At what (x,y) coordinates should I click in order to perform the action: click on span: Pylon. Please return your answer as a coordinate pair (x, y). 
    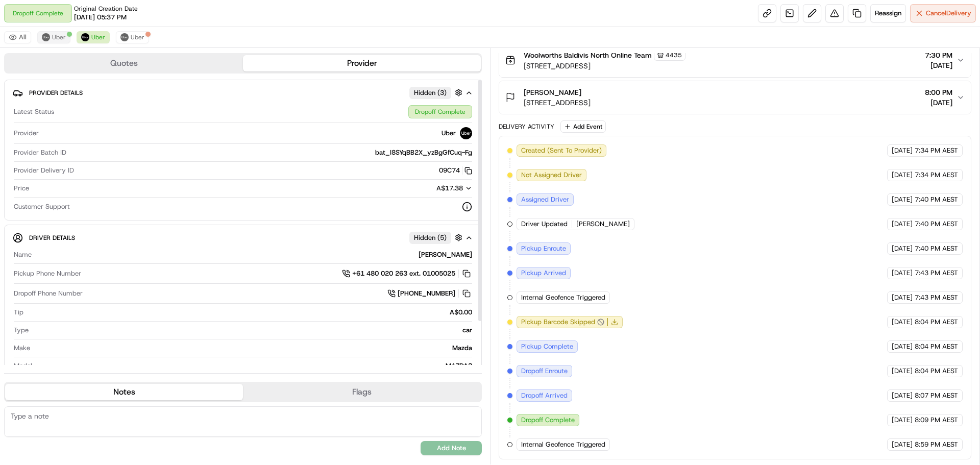
    Looking at the image, I should click on (112, 176).